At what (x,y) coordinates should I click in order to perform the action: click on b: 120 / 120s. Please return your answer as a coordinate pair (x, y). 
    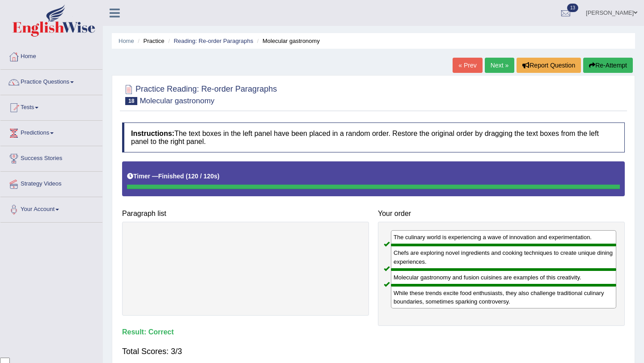
    Looking at the image, I should click on (203, 176).